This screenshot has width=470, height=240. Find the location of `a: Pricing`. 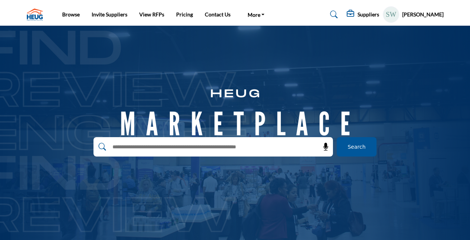

a: Pricing is located at coordinates (184, 14).